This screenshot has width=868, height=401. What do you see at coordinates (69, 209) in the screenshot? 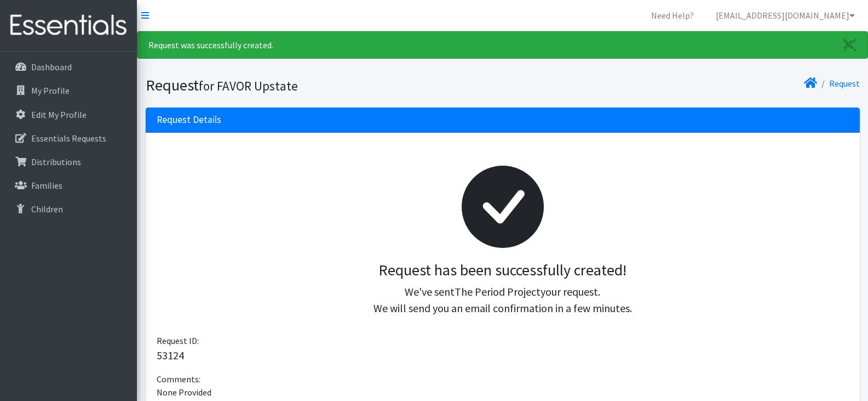
I see `a: Children` at bounding box center [69, 209].